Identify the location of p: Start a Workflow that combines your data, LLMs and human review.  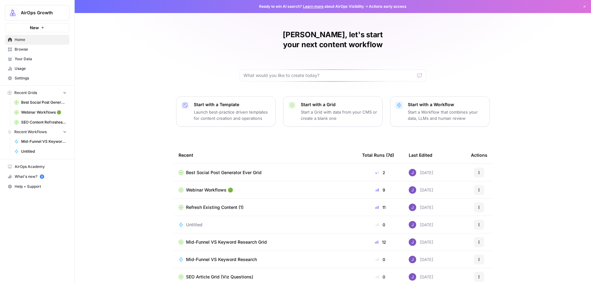
(446, 115).